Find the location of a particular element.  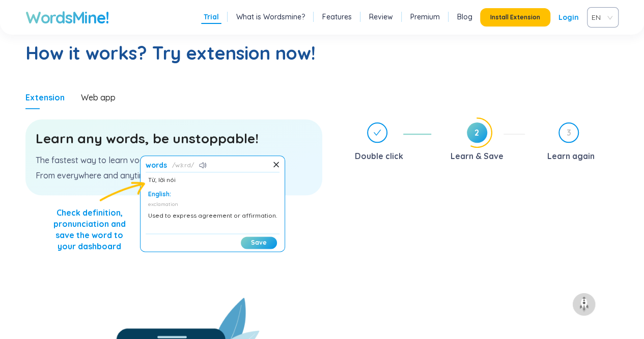

a: Premium is located at coordinates (425, 17).